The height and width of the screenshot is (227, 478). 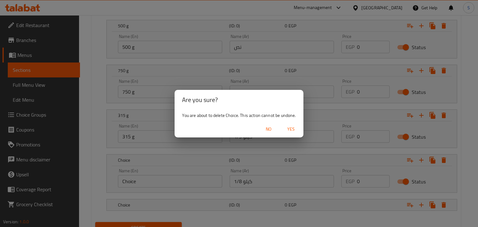 What do you see at coordinates (291, 129) in the screenshot?
I see `span: Yes` at bounding box center [291, 129].